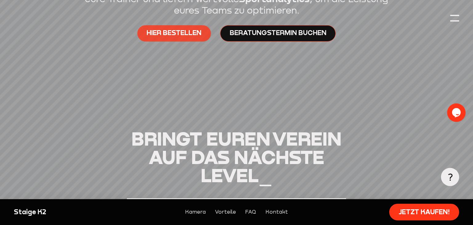  I want to click on span: Beratungstermin buchen, so click(278, 33).